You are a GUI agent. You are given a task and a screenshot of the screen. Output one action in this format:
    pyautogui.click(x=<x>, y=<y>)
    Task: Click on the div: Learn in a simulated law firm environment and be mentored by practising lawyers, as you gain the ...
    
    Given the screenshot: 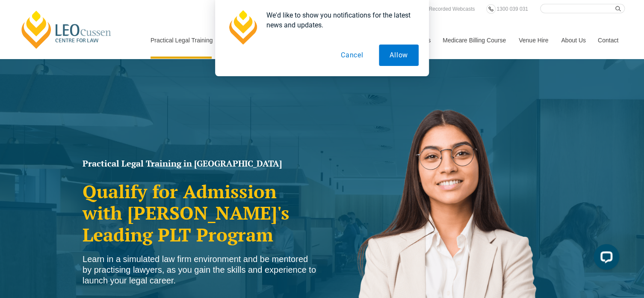 What is the action you would take?
    pyautogui.click(x=200, y=270)
    